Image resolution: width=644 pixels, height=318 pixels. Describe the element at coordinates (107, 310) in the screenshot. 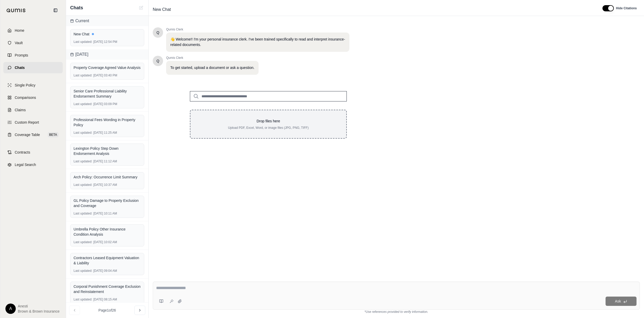

I see `span: Page 1 of 26` at that location.